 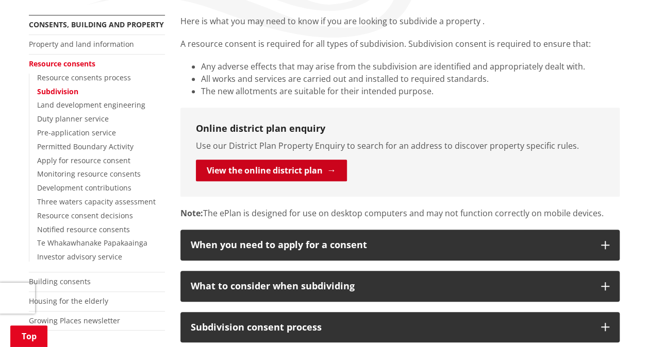 What do you see at coordinates (400, 245) in the screenshot?
I see `button: When you need to apply for a consent` at bounding box center [400, 245].